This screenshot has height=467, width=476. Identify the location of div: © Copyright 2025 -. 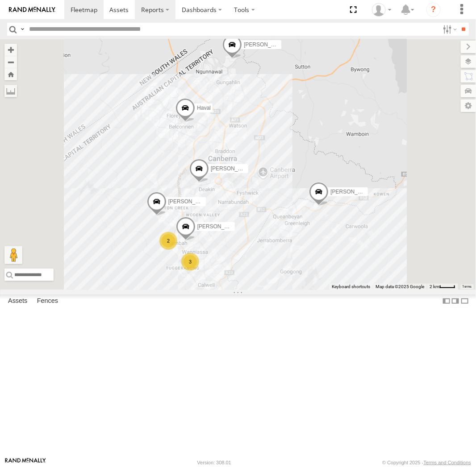
(426, 463).